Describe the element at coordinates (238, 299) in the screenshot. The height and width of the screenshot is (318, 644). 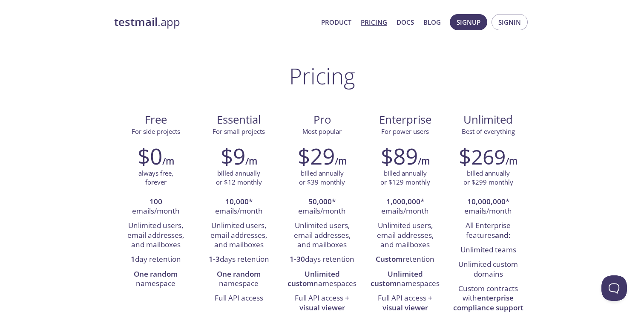
I see `li: Full API access` at that location.